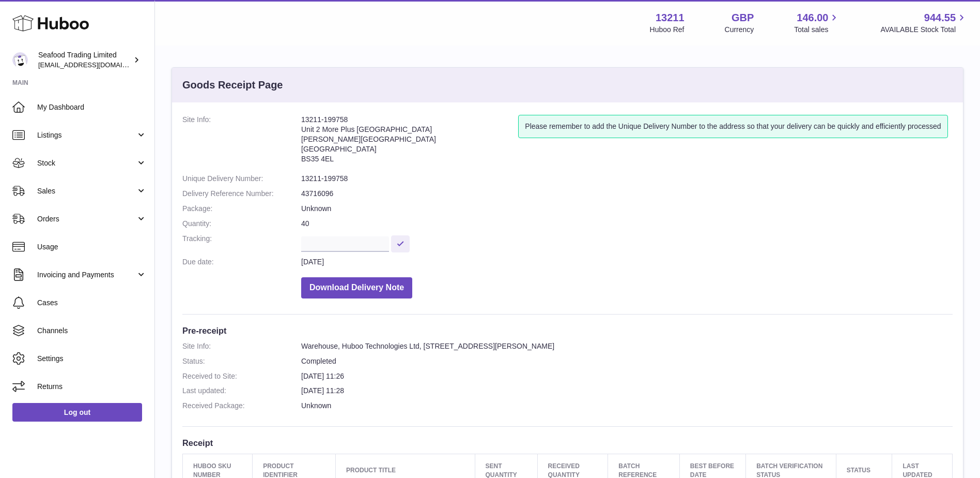  What do you see at coordinates (86, 219) in the screenshot?
I see `span: Orders` at bounding box center [86, 219].